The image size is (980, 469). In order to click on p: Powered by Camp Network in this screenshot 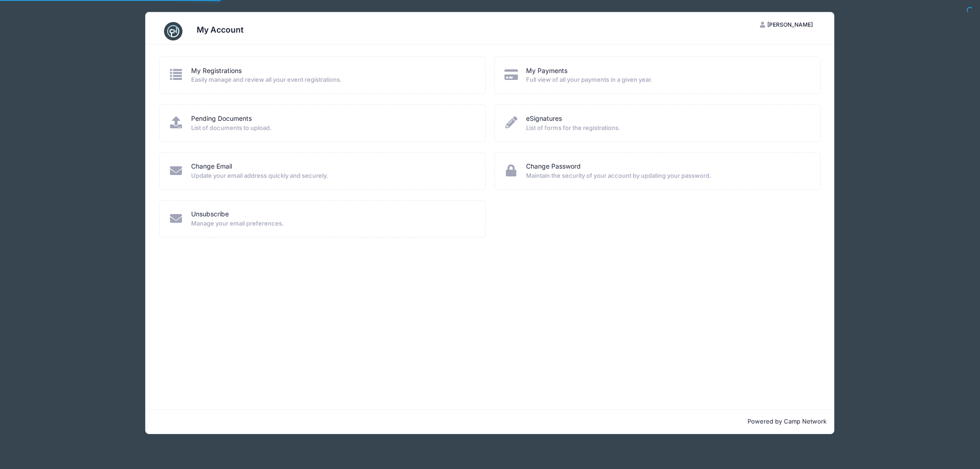, I will do `click(490, 422)`.